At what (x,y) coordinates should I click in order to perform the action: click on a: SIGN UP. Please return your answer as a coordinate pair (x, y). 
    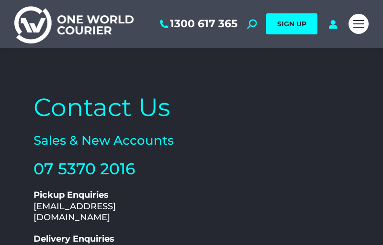
    Looking at the image, I should click on (291, 24).